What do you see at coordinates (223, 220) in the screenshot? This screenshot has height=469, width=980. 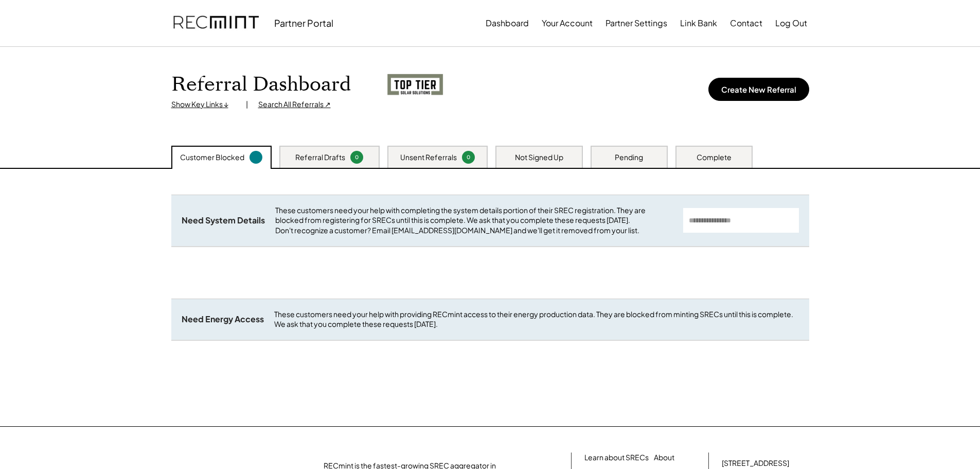 I see `div: Need System Details` at bounding box center [223, 220].